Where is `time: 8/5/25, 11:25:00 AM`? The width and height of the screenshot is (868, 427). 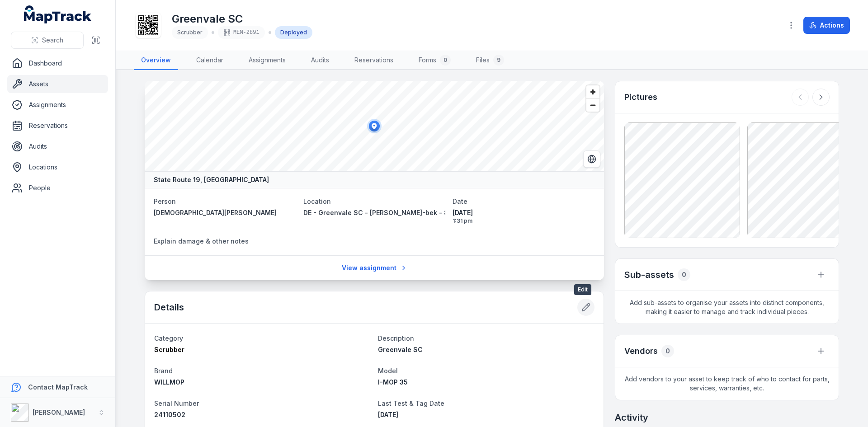
time: 8/5/25, 11:25:00 AM is located at coordinates (388, 415).